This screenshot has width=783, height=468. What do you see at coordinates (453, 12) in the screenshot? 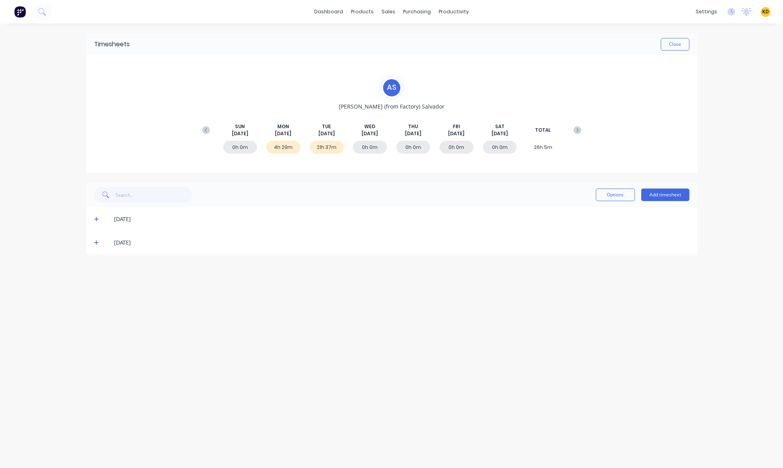
I see `div: productivity` at bounding box center [453, 12].